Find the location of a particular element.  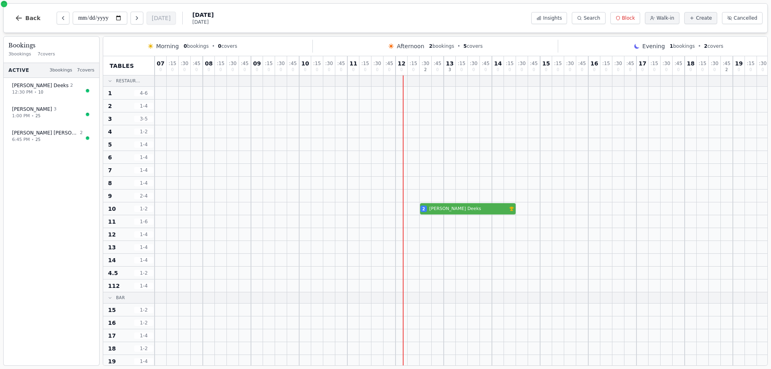

button: Back is located at coordinates (28, 18).